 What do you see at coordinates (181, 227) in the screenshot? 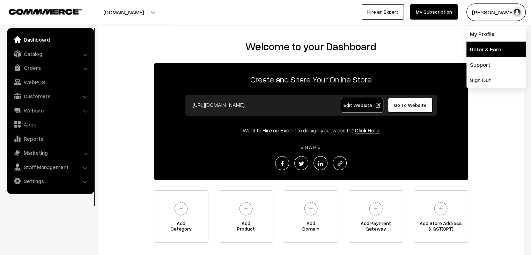
I see `span: Add Category` at bounding box center [181, 227].